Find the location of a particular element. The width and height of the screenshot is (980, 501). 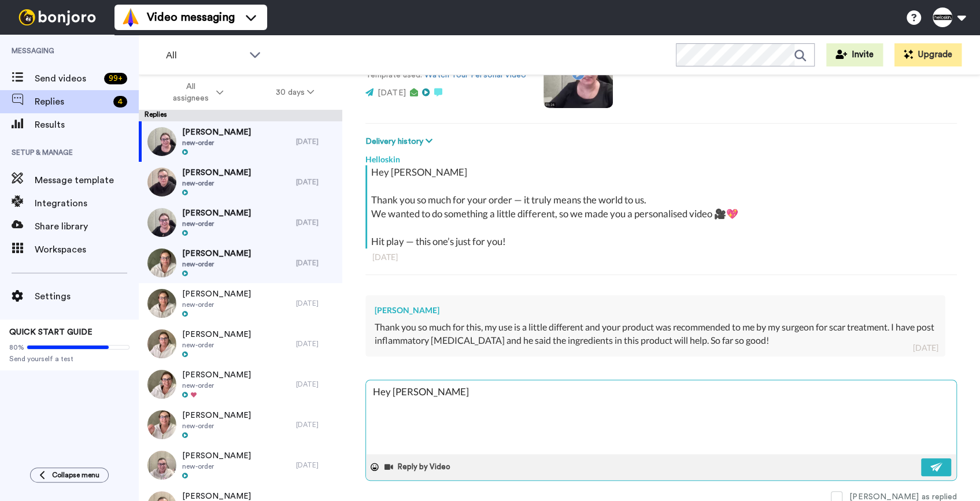

span: Message template is located at coordinates (86, 180).